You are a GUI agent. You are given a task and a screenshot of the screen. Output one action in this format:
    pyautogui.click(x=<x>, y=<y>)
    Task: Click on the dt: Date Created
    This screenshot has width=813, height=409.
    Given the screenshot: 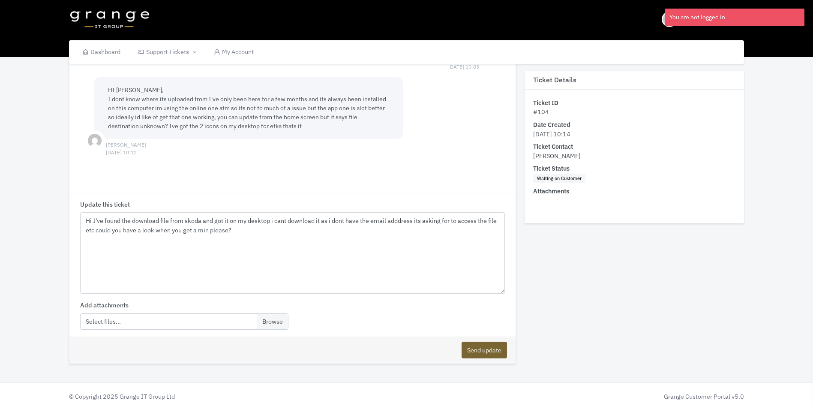 What is the action you would take?
    pyautogui.click(x=634, y=125)
    